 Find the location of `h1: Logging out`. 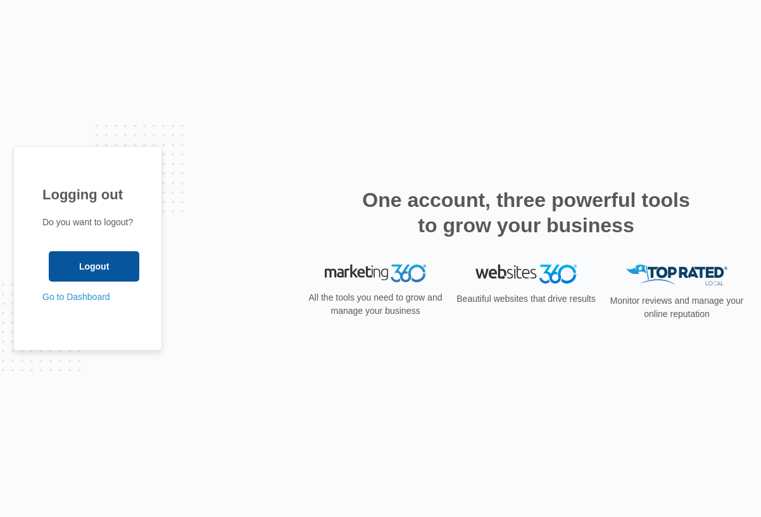

h1: Logging out is located at coordinates (87, 194).